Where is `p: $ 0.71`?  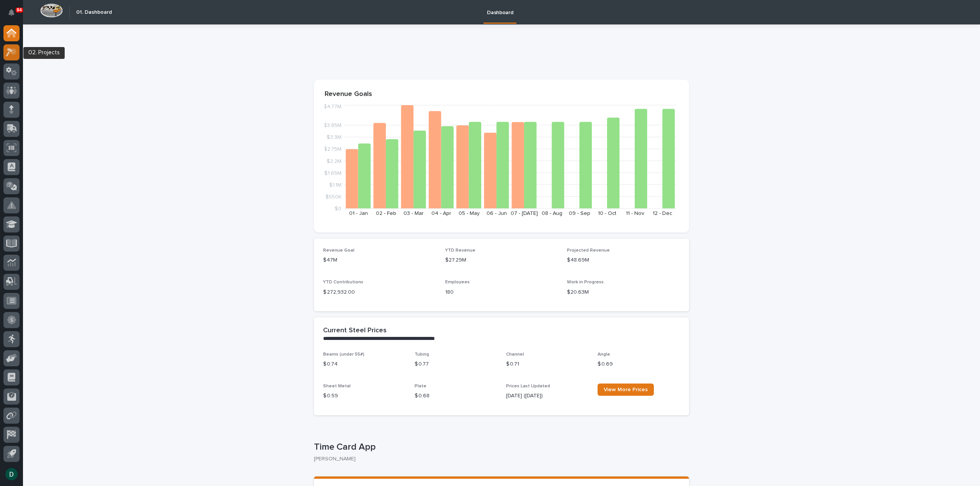 p: $ 0.71 is located at coordinates (547, 364).